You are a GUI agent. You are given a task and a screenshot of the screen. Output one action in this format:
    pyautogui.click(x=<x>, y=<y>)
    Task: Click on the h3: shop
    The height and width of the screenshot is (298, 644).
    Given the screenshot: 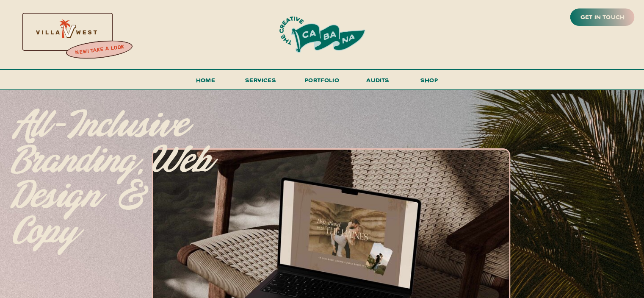 What is the action you would take?
    pyautogui.click(x=429, y=82)
    